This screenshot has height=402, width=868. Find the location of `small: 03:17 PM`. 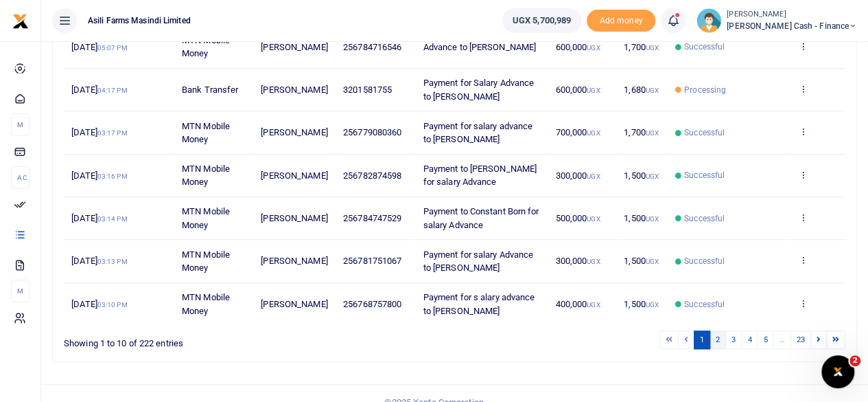

small: 03:17 PM is located at coordinates (113, 132).